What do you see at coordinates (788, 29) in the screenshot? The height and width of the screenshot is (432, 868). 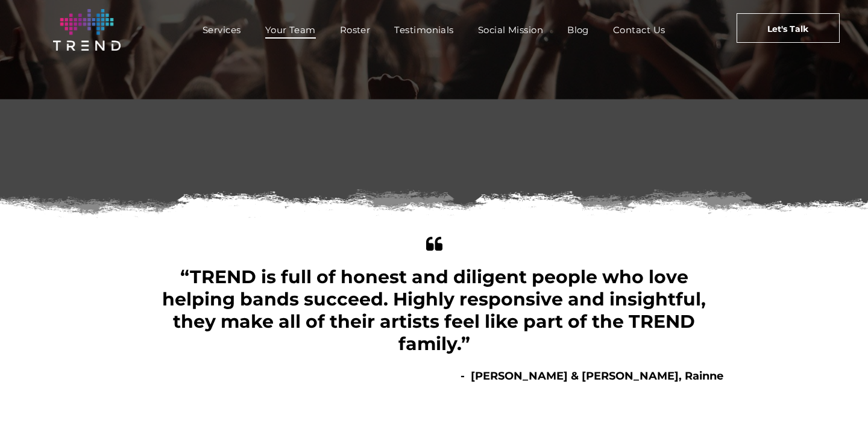 I see `span: Let's Talk` at bounding box center [788, 29].